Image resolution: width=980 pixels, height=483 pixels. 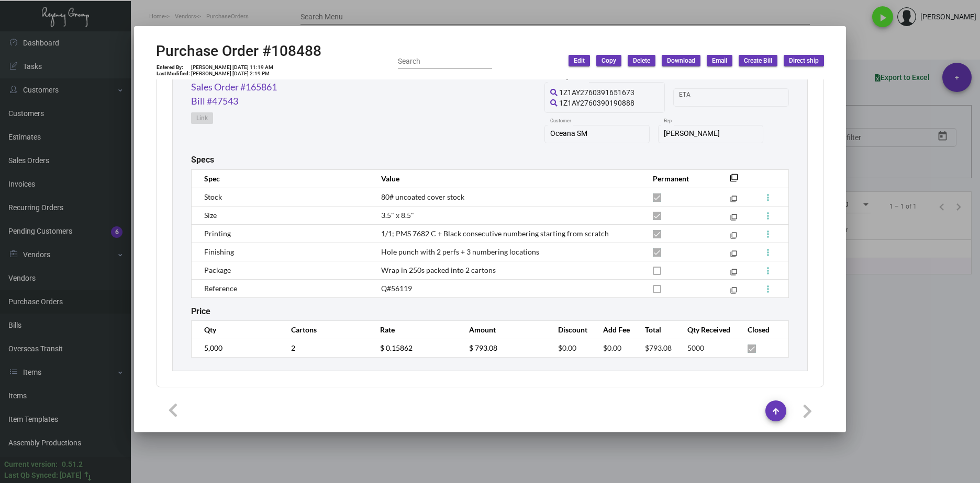 What do you see at coordinates (681, 61) in the screenshot?
I see `button: Download` at bounding box center [681, 61].